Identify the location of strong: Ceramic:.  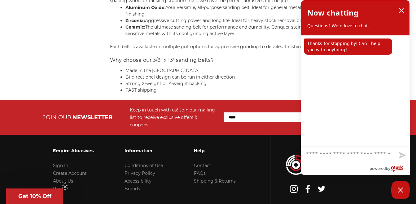
(135, 27).